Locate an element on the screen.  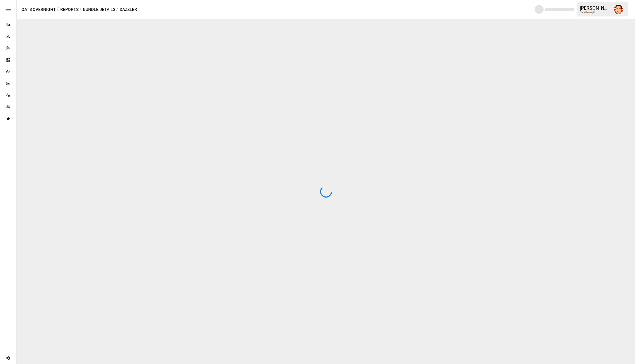
button: Reports is located at coordinates (70, 9).